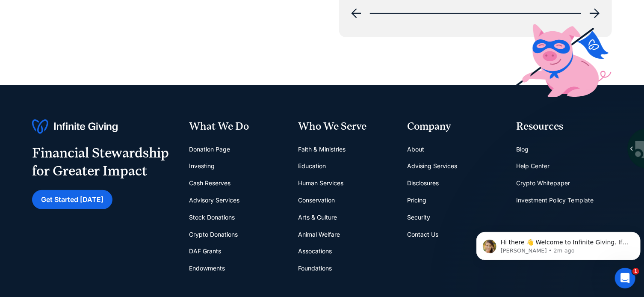 The image size is (644, 297). Describe the element at coordinates (210, 183) in the screenshot. I see `a: Cash Reserves` at that location.